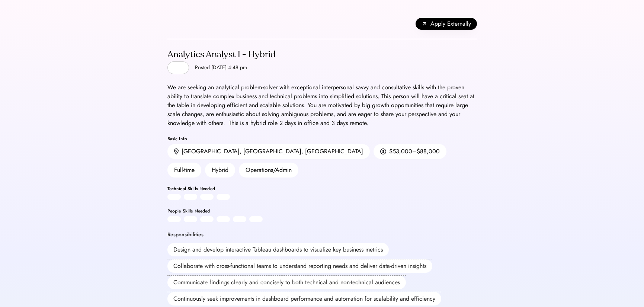 This screenshot has height=307, width=644. Describe the element at coordinates (451, 24) in the screenshot. I see `span: Apply Externally` at that location.